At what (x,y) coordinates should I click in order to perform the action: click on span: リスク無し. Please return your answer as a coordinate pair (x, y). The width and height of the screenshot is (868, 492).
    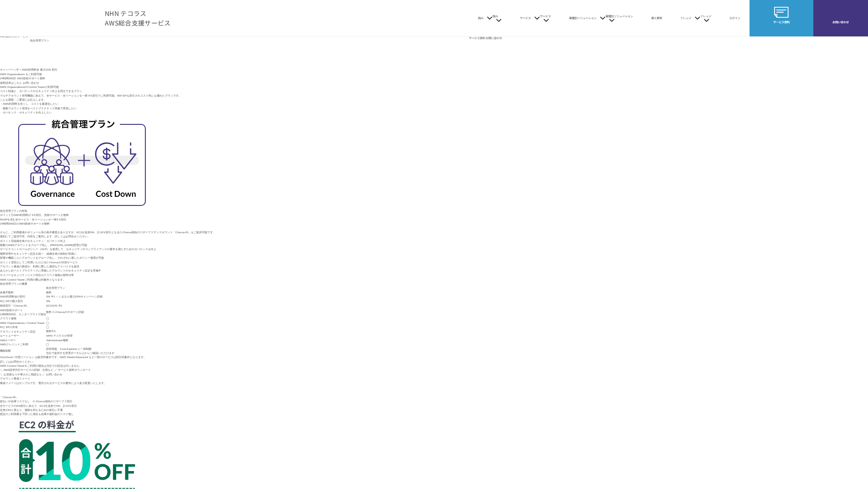
    Looking at the image, I should click on (67, 414).